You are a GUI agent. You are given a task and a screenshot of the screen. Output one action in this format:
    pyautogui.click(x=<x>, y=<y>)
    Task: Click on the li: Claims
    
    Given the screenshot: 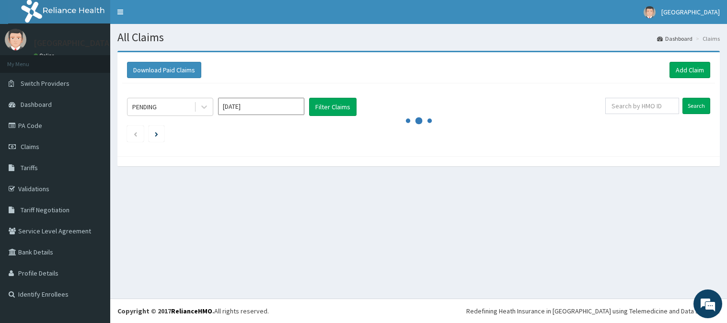 What is the action you would take?
    pyautogui.click(x=706, y=38)
    